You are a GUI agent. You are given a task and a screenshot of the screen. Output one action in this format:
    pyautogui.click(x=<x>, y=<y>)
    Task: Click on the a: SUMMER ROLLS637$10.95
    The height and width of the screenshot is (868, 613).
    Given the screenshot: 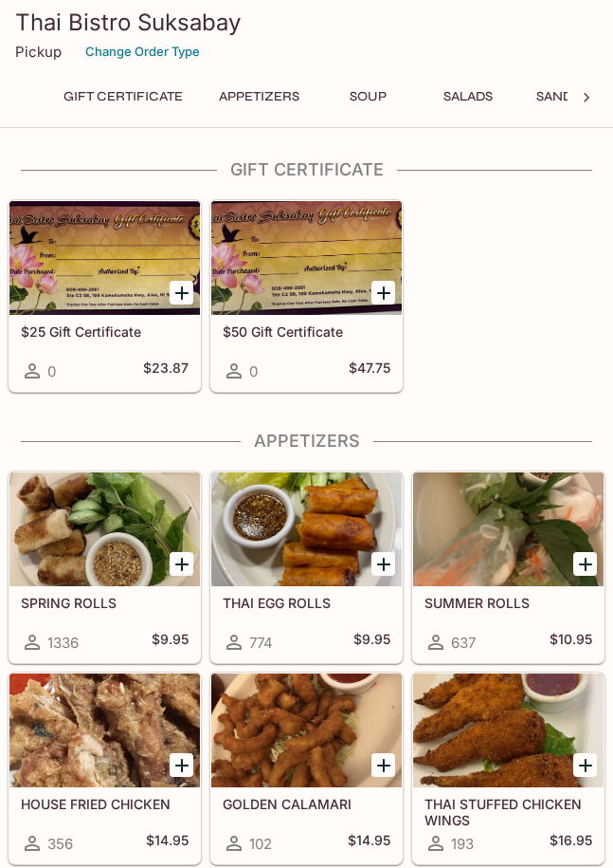 What is the action you would take?
    pyautogui.click(x=508, y=567)
    